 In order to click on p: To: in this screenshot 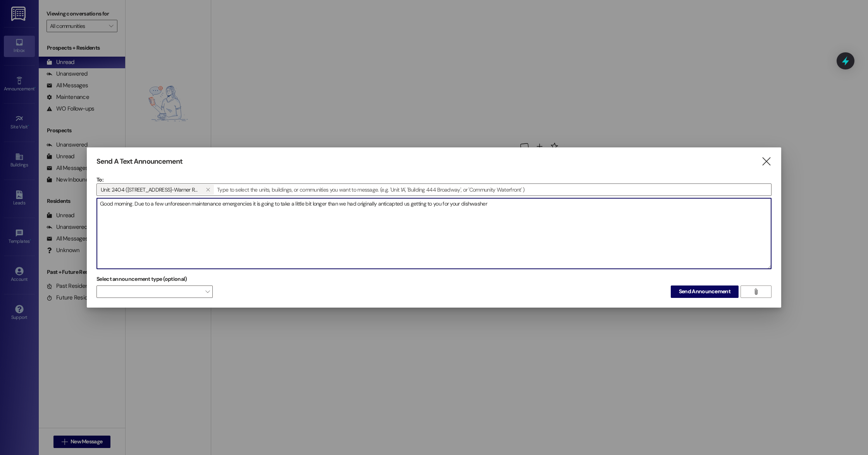, I will do `click(434, 179)`.